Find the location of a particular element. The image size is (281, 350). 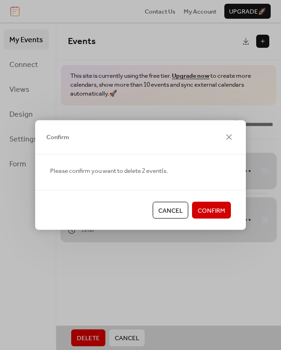

button: Cancel is located at coordinates (170, 210).